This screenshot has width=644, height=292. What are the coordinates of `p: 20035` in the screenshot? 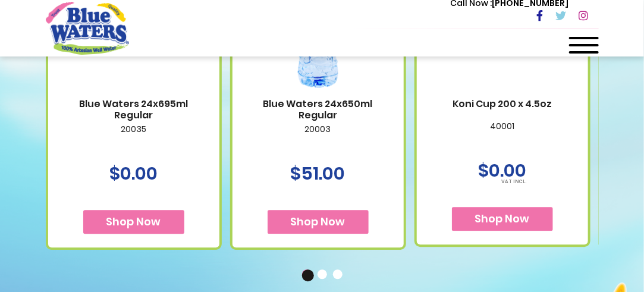 It's located at (134, 137).